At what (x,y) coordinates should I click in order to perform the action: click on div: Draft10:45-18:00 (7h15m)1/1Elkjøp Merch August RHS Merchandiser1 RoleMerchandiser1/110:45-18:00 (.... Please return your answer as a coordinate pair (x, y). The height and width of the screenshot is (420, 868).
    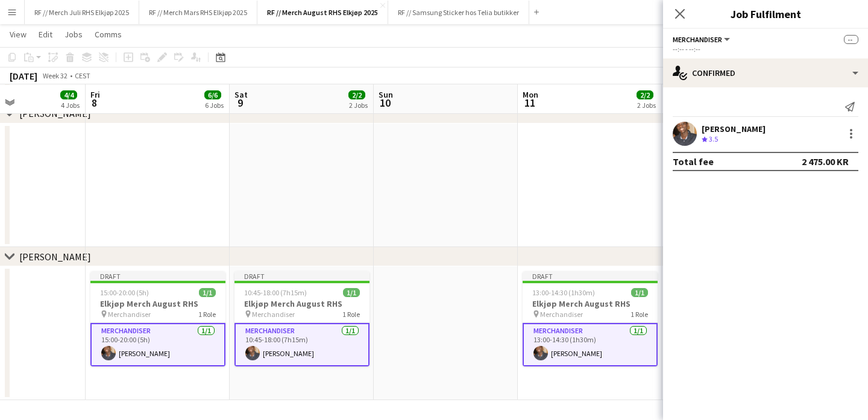
    Looking at the image, I should click on (302, 319).